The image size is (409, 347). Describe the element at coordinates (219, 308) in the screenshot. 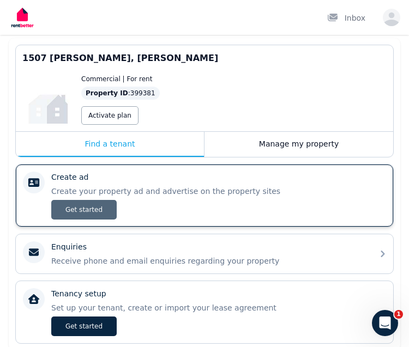

I see `p: Set up your tenant, create or import your lease agreement` at that location.